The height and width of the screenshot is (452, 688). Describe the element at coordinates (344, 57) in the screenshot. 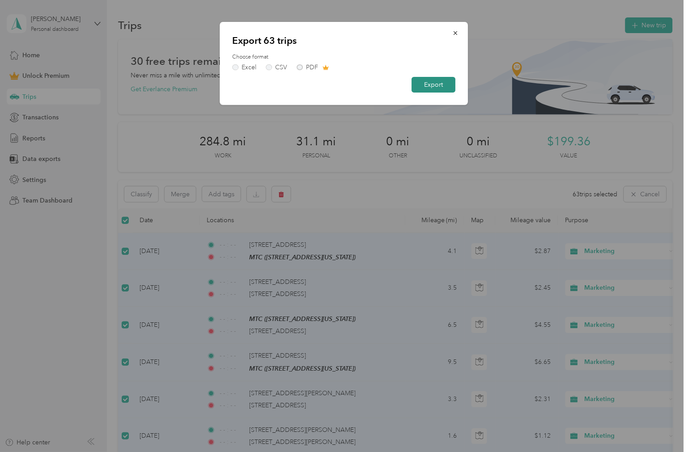

I see `label: Choose format` at that location.